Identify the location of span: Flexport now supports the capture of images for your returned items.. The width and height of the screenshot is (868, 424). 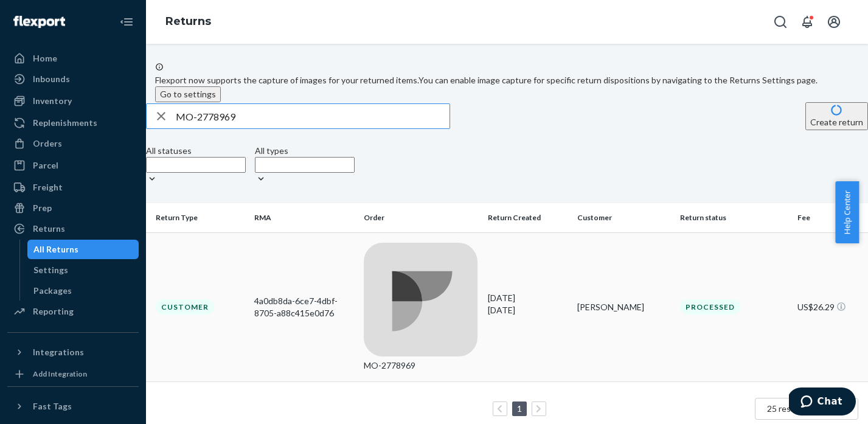
(286, 80).